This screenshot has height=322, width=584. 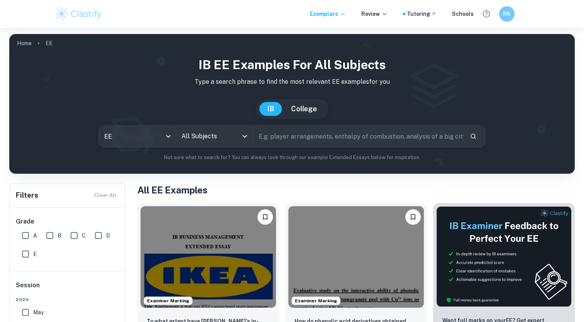 I want to click on a: Schools, so click(x=463, y=14).